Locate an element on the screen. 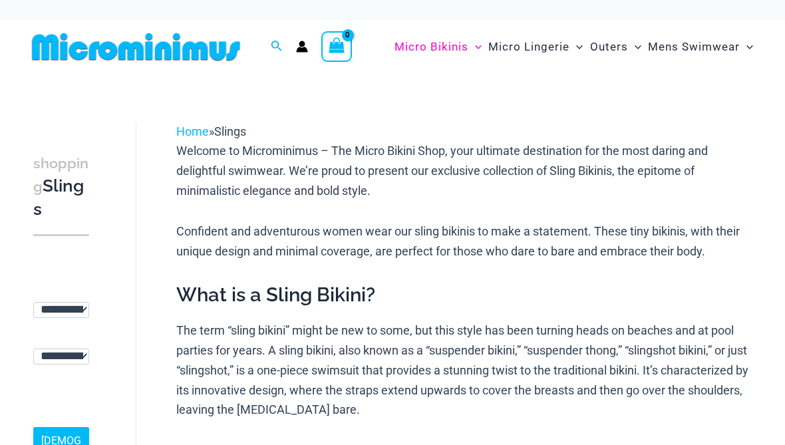  p: The term “sling bikini” might be new to some, but this style has been turning heads on beaches an... is located at coordinates (467, 370).